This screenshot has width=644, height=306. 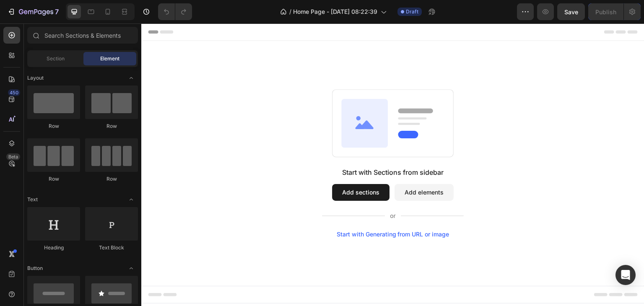 I want to click on div: Text Block, so click(x=111, y=248).